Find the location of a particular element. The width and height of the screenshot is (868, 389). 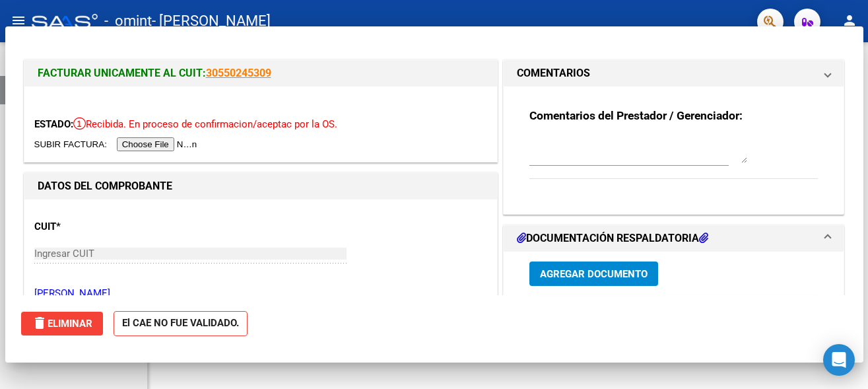

h1: DOCUMENTACIÓN RESPALDATORIA is located at coordinates (612, 238).